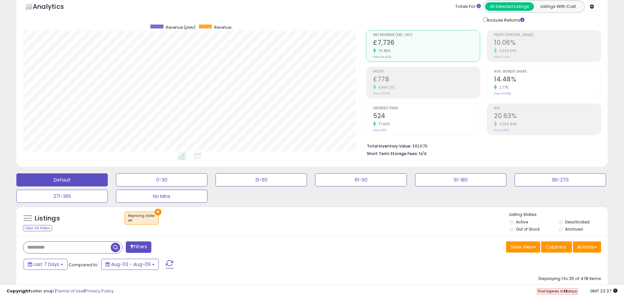  Describe the element at coordinates (389, 146) in the screenshot. I see `b: Total Inventory Value:` at that location.